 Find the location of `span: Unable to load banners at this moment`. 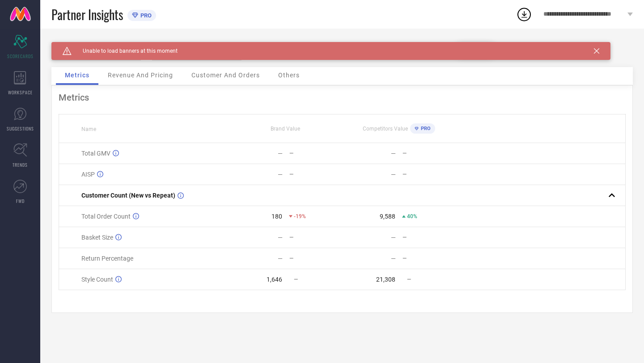

span: Unable to load banners at this moment is located at coordinates (124, 51).